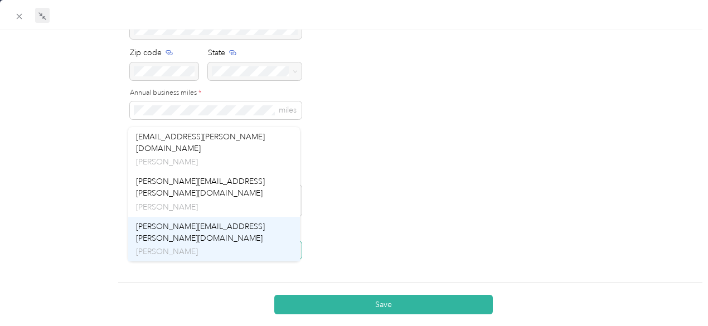  I want to click on button: Save, so click(383, 304).